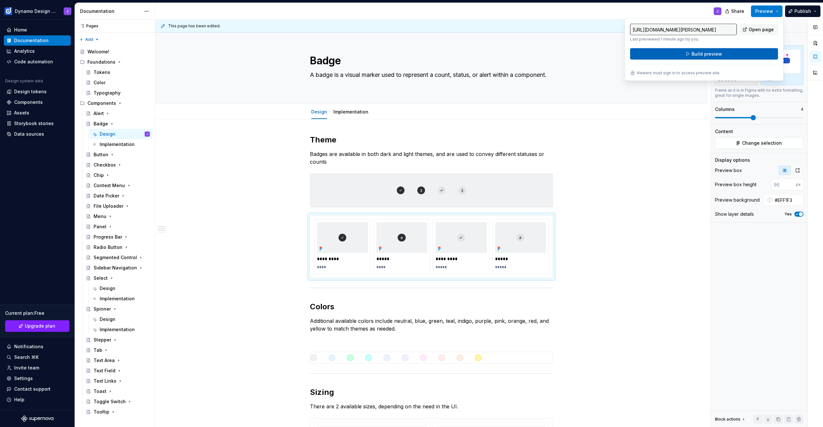  I want to click on span: This page has been edited., so click(194, 26).